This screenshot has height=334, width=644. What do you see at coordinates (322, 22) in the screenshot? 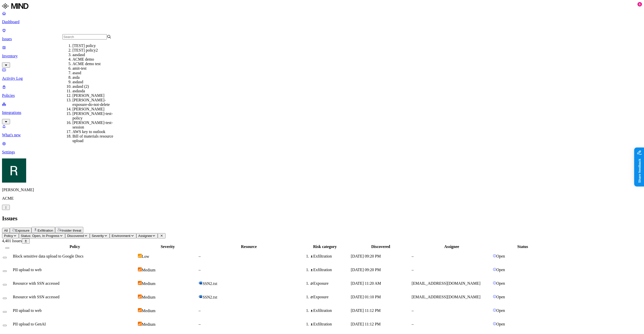
I see `p: Dashboard` at bounding box center [322, 22].